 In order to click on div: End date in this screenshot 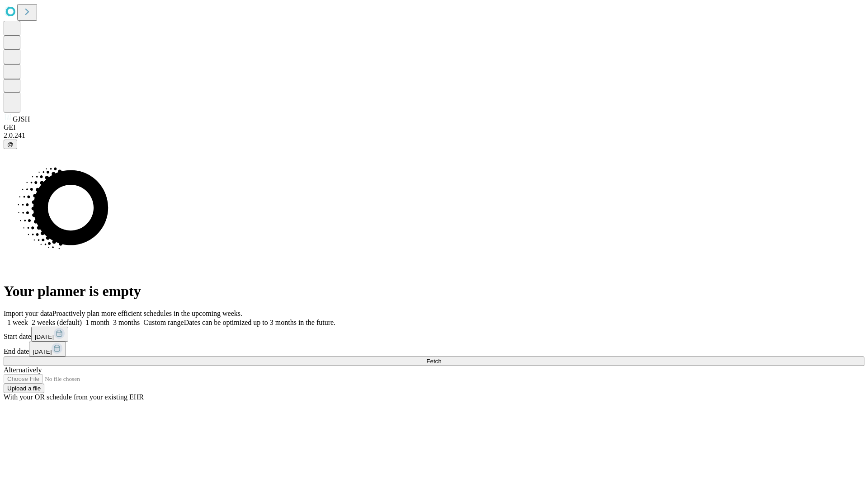, I will do `click(434, 349)`.